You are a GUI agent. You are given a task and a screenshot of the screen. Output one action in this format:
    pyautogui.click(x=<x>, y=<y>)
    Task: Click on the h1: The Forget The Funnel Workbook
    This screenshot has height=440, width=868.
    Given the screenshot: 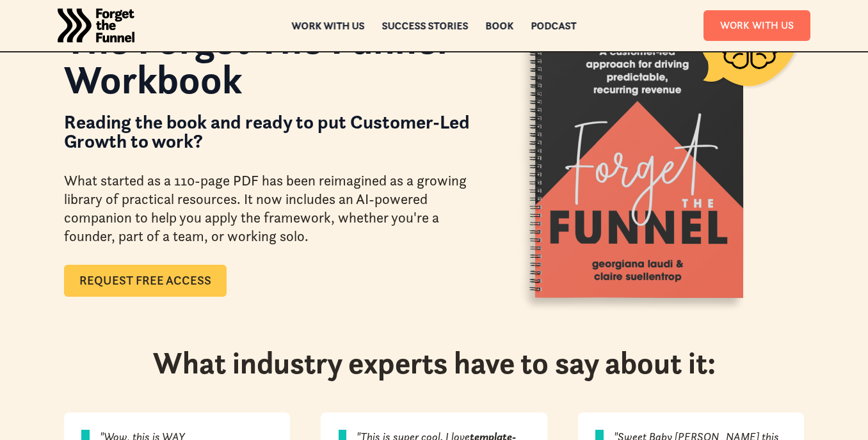 What is the action you would take?
    pyautogui.click(x=278, y=59)
    